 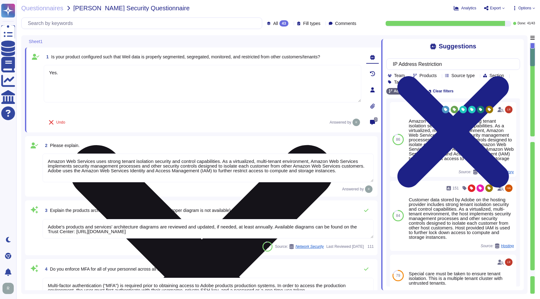 What do you see at coordinates (397, 276) in the screenshot?
I see `span: 79` at bounding box center [397, 276].